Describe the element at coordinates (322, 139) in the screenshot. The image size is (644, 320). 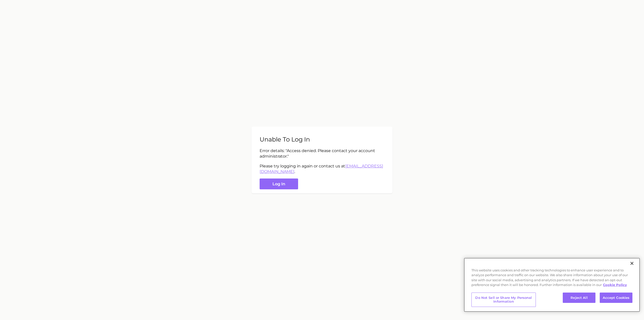
I see `h2: Unable to log in` at that location.